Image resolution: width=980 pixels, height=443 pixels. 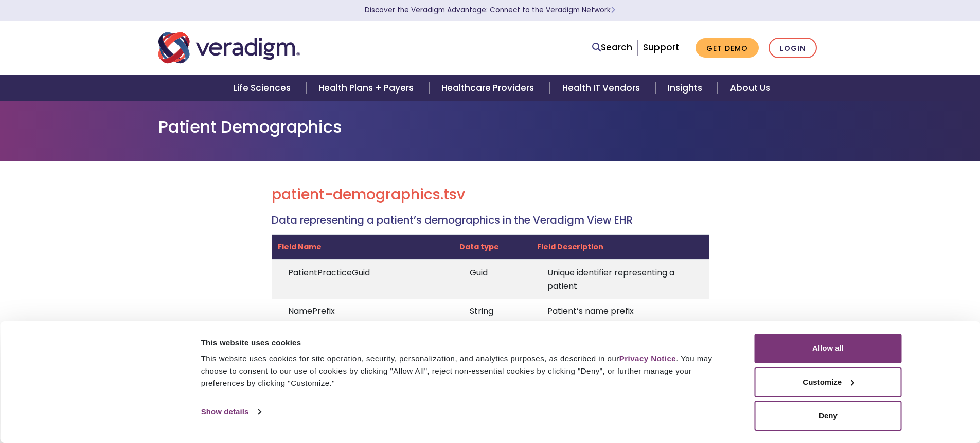 What do you see at coordinates (647, 358) in the screenshot?
I see `a: Privacy Notice` at bounding box center [647, 358].